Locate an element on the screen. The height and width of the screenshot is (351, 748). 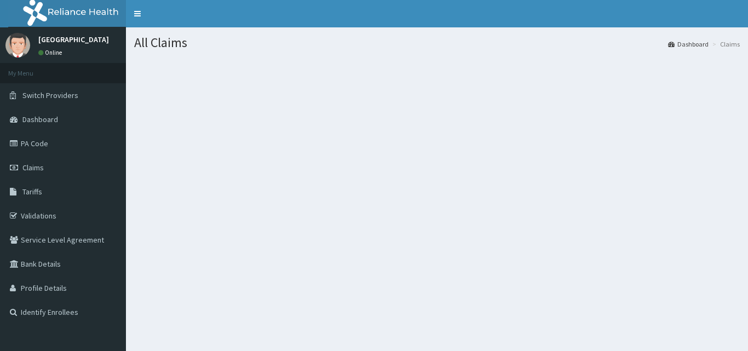
li: Claims is located at coordinates (724, 44).